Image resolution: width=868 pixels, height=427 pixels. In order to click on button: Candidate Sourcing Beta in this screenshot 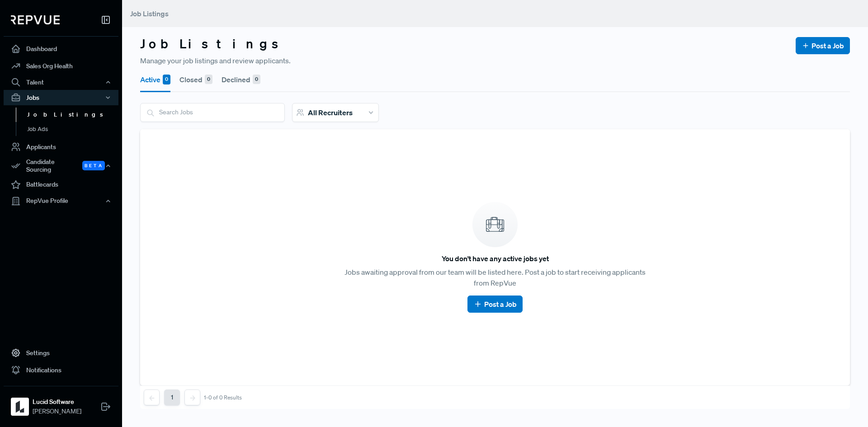, I will do `click(61, 166)`.